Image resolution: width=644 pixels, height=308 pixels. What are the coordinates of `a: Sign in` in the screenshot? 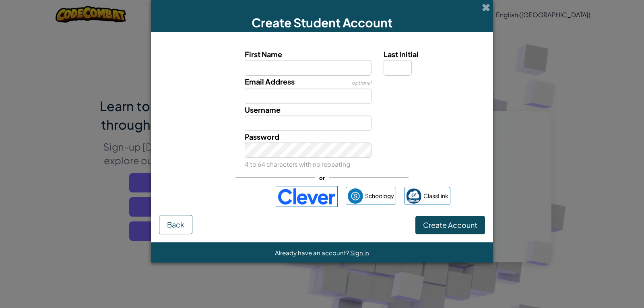 It's located at (359, 252).